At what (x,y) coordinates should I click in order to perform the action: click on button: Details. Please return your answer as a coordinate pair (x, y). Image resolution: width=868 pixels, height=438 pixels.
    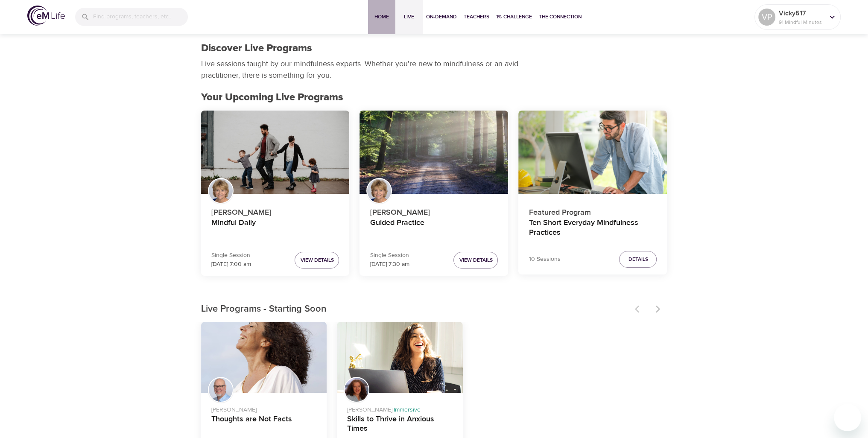
    Looking at the image, I should click on (638, 259).